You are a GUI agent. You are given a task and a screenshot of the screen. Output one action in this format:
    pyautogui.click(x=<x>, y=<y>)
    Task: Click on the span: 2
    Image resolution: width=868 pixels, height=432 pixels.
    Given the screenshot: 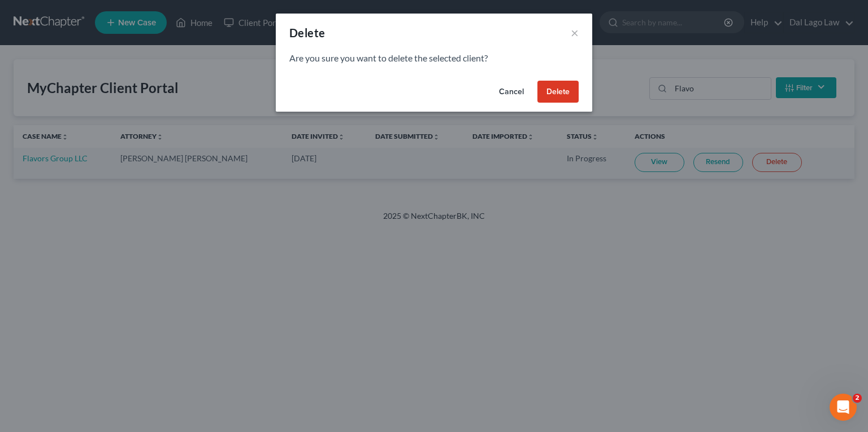 What is the action you would take?
    pyautogui.click(x=857, y=398)
    